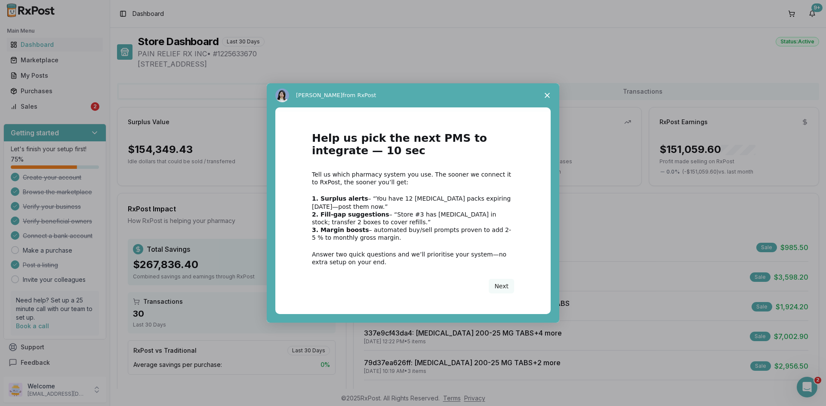 The height and width of the screenshot is (406, 826). I want to click on b: 2. Fill-gap suggestions, so click(350, 215).